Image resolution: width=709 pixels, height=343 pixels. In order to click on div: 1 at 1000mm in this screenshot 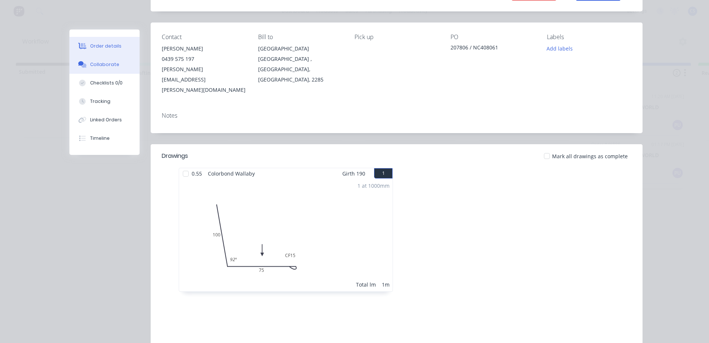, I will do `click(373, 186)`.